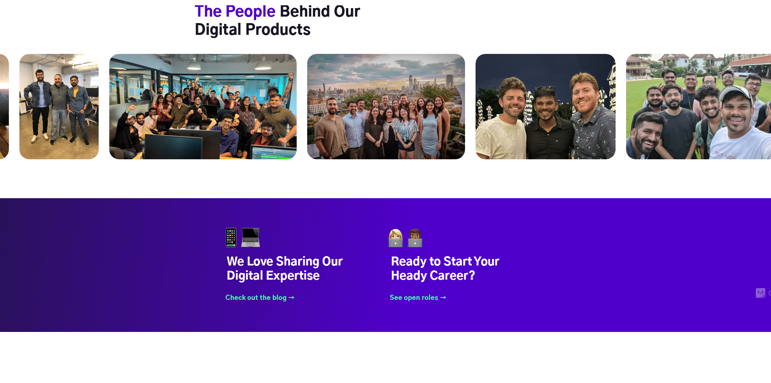 This screenshot has height=383, width=771. I want to click on img: IMG_5304 1 (2), so click(59, 106).